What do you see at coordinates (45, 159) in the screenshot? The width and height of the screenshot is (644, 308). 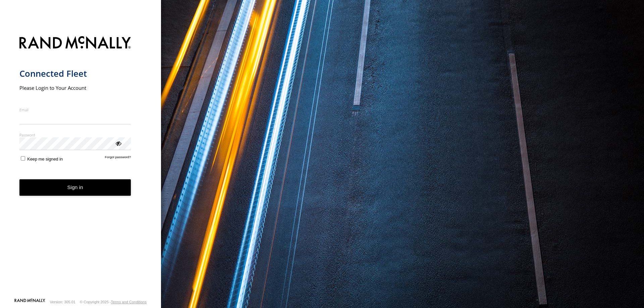 I see `span: Keep me signed in` at bounding box center [45, 159].